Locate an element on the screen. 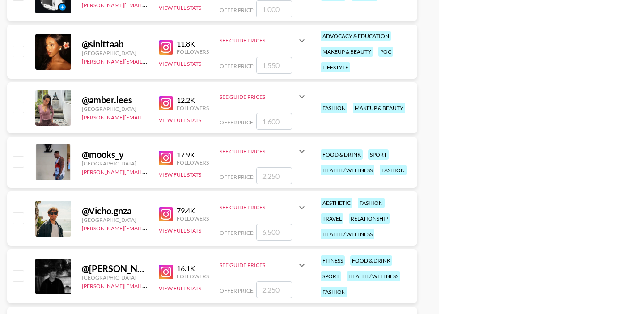 The width and height of the screenshot is (644, 314). div: relationship is located at coordinates (369, 218).